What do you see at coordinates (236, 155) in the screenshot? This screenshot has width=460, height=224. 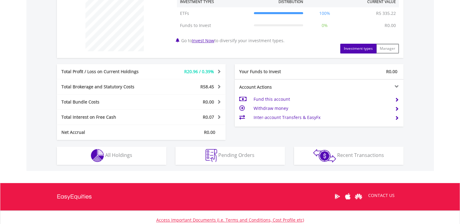 I see `span: Pending Orders` at bounding box center [236, 155].